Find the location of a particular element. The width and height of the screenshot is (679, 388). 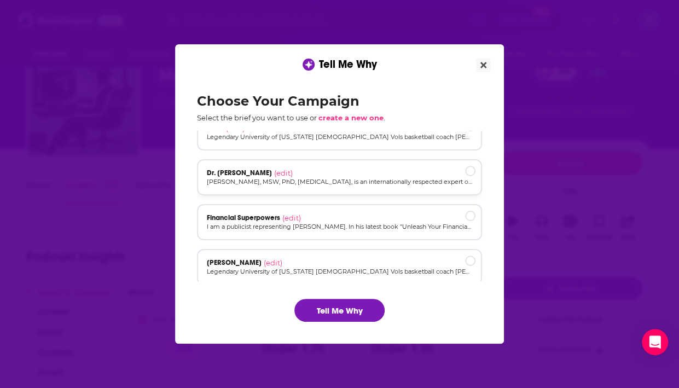

span: create a new one is located at coordinates (351, 118).